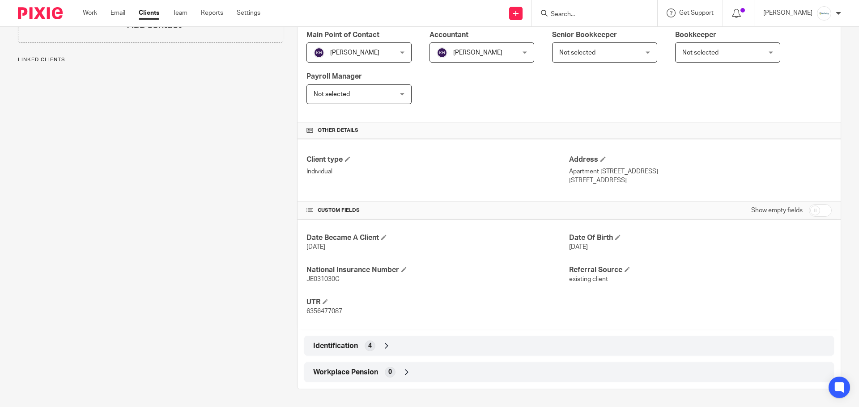  What do you see at coordinates (437, 211) in the screenshot?
I see `h4: CUSTOM FIELDS` at bounding box center [437, 211].